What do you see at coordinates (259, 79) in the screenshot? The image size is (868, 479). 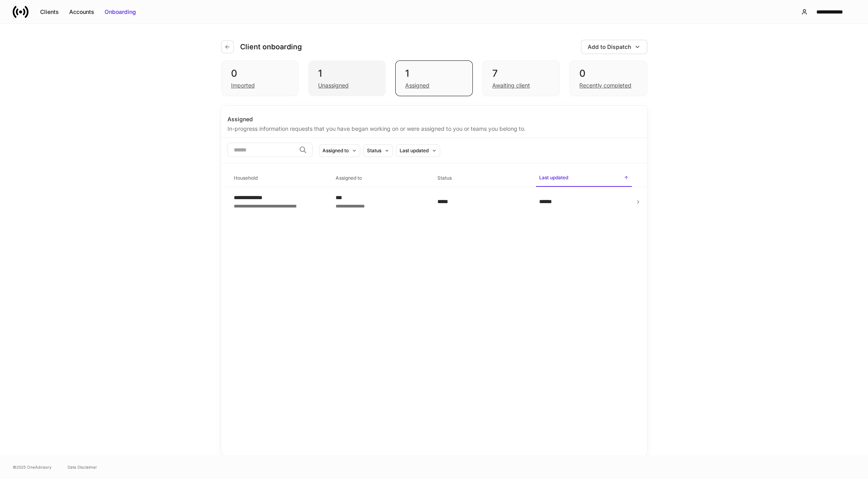 I see `div: 0Imported` at bounding box center [259, 79].